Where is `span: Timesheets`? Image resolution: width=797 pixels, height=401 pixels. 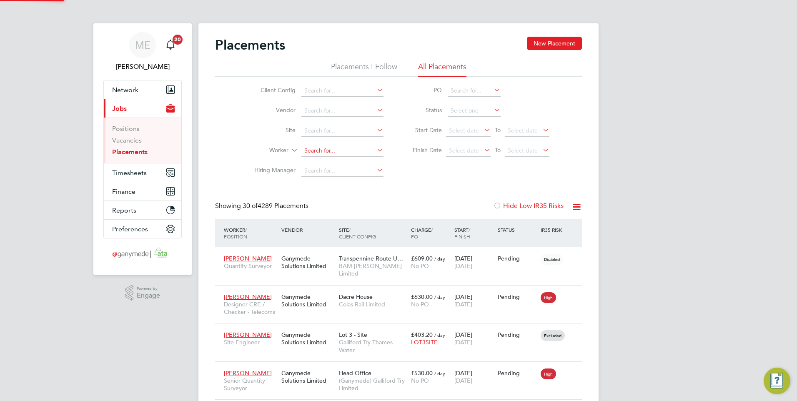
span: Timesheets is located at coordinates (129, 172).